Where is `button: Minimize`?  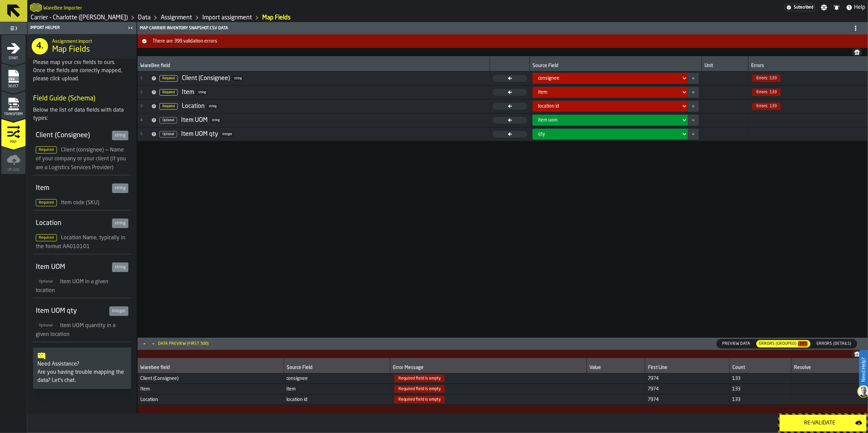
button: Minimize is located at coordinates (153, 344).